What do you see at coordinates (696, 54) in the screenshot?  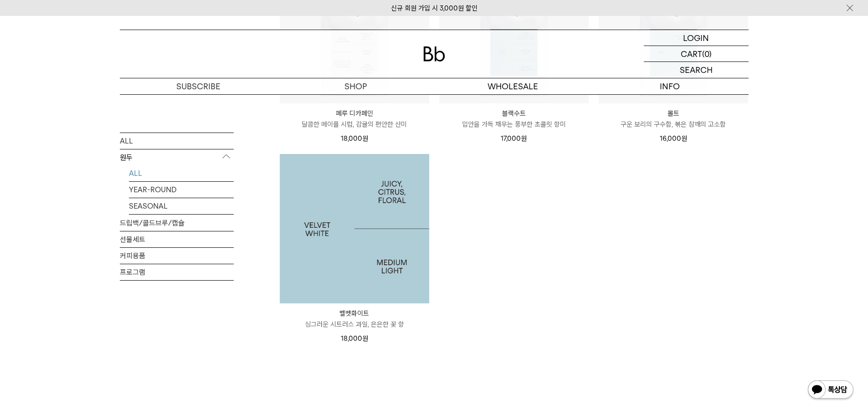 I see `a: CART (0)` at bounding box center [696, 54].